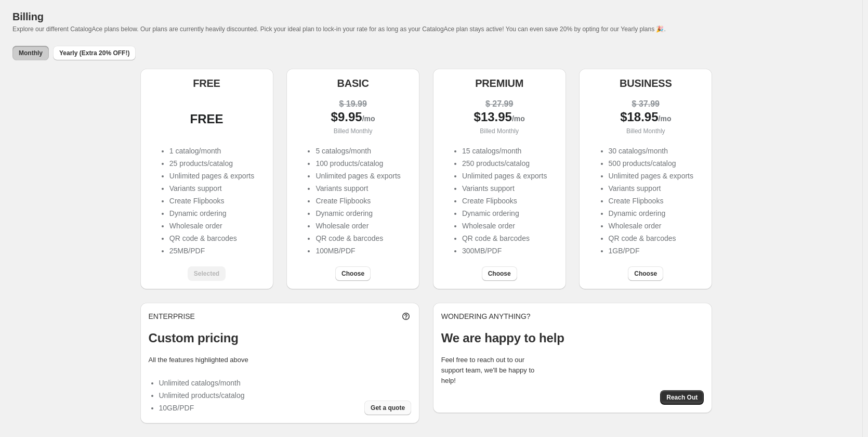 Image resolution: width=868 pixels, height=437 pixels. I want to click on p: WONDERING ANYTHING?, so click(573, 316).